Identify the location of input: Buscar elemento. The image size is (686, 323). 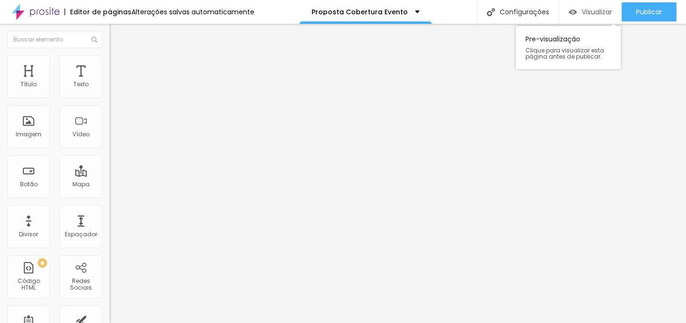
(55, 40).